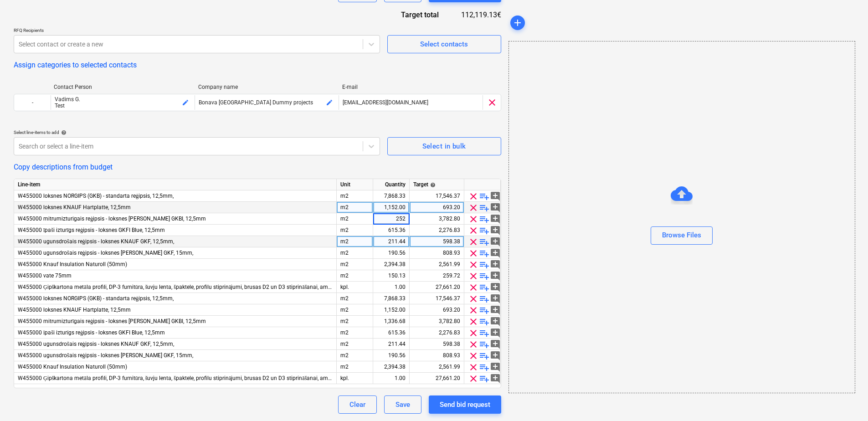  What do you see at coordinates (437, 367) in the screenshot?
I see `div: 2,561.99` at bounding box center [437, 367].